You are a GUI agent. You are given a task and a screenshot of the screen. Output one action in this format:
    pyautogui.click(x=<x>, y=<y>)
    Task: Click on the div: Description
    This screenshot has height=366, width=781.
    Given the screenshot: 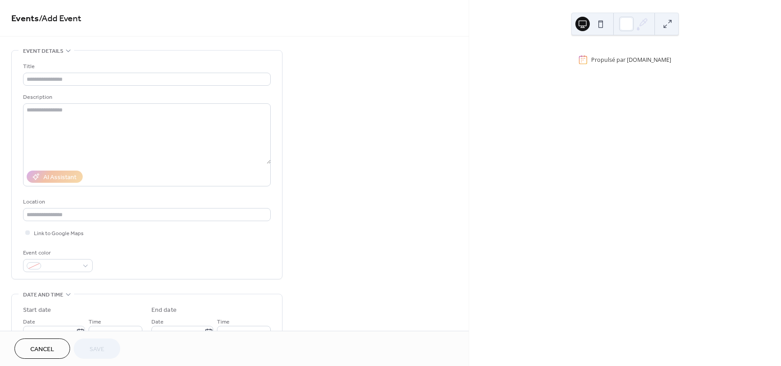 What is the action you would take?
    pyautogui.click(x=146, y=97)
    